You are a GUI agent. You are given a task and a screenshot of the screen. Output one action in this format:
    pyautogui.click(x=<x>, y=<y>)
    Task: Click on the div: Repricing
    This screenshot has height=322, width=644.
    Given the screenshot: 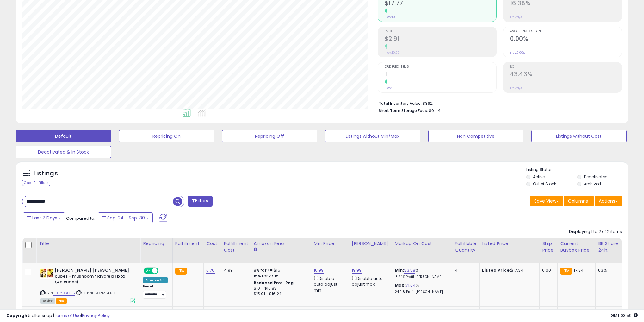 What is the action you would take?
    pyautogui.click(x=157, y=243)
    